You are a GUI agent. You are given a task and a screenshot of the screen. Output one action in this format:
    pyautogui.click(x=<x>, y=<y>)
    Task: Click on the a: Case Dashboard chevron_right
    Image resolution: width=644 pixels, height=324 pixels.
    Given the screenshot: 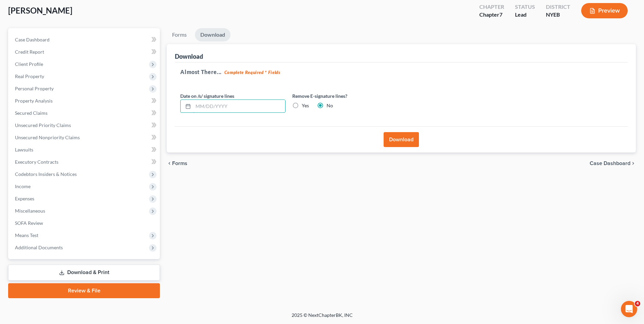 What is the action you would take?
    pyautogui.click(x=613, y=163)
    